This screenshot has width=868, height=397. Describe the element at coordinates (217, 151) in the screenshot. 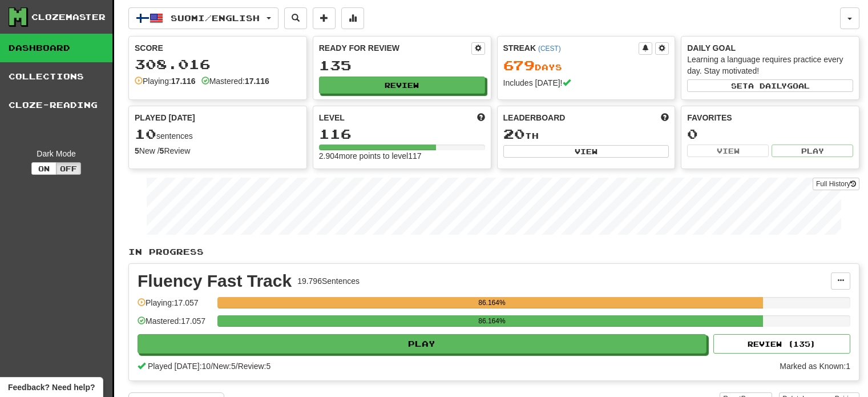

I see `div: New / Review` at that location.